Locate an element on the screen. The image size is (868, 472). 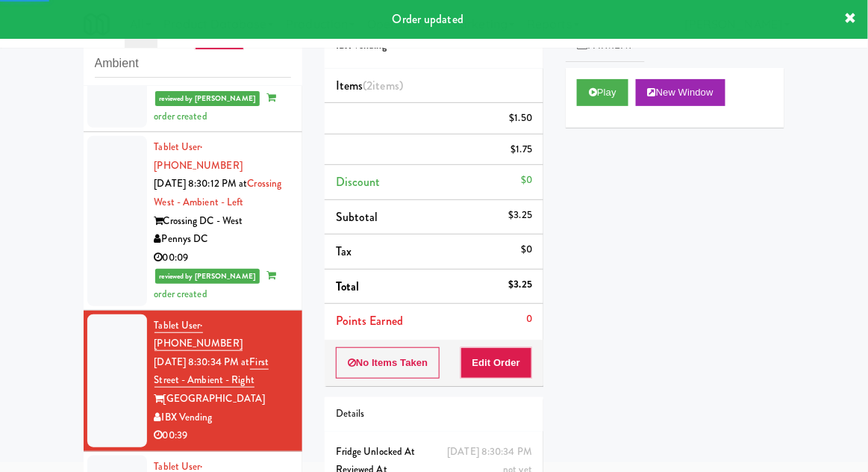
div: 0 is located at coordinates (529, 319).